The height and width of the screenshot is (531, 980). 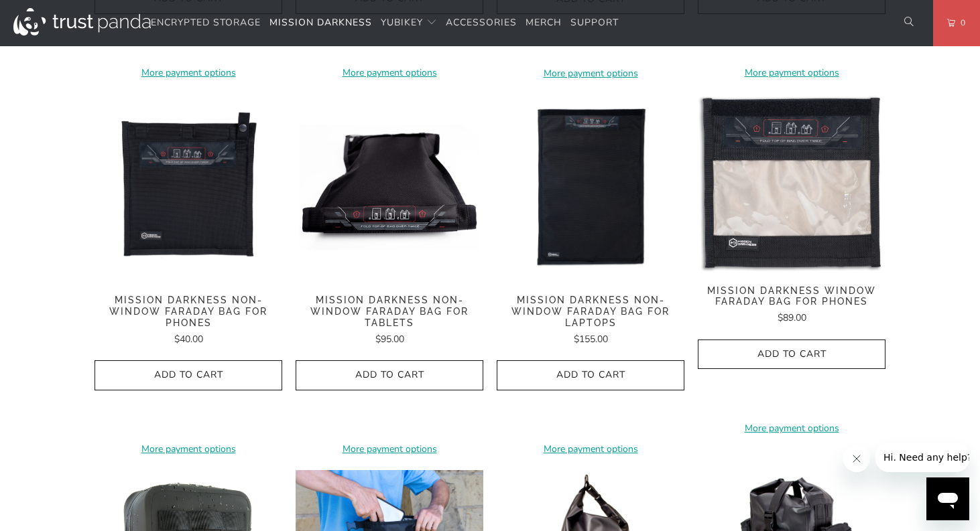 I want to click on span: Merch, so click(x=544, y=22).